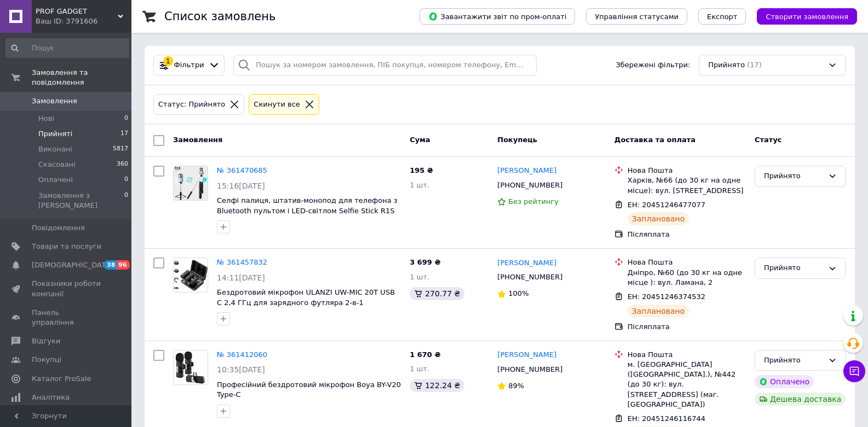 The height and width of the screenshot is (427, 868). I want to click on span: Фільтри, so click(189, 65).